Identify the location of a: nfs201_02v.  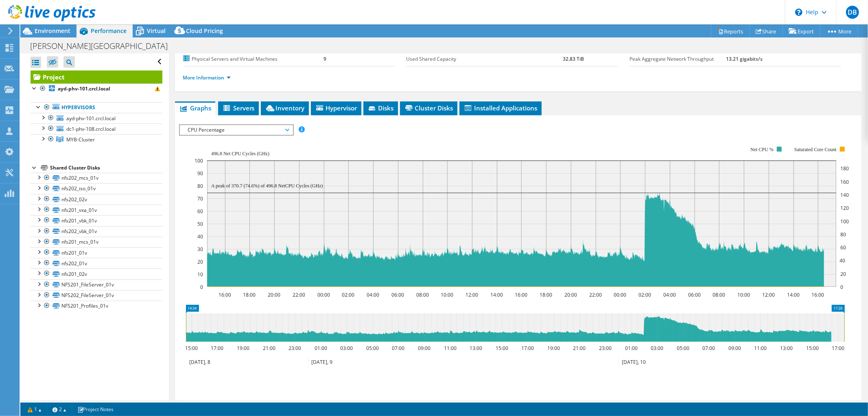
(96, 274).